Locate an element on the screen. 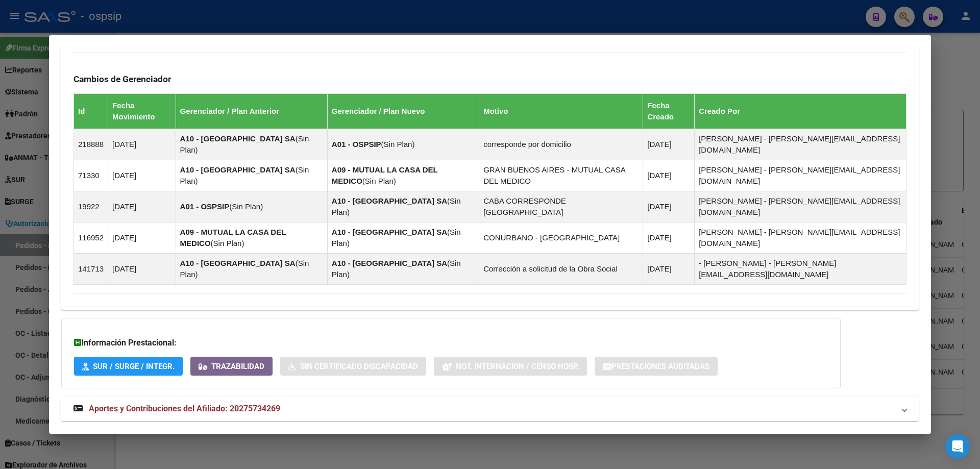 This screenshot has width=980, height=469. th: Creado Por is located at coordinates (800, 111).